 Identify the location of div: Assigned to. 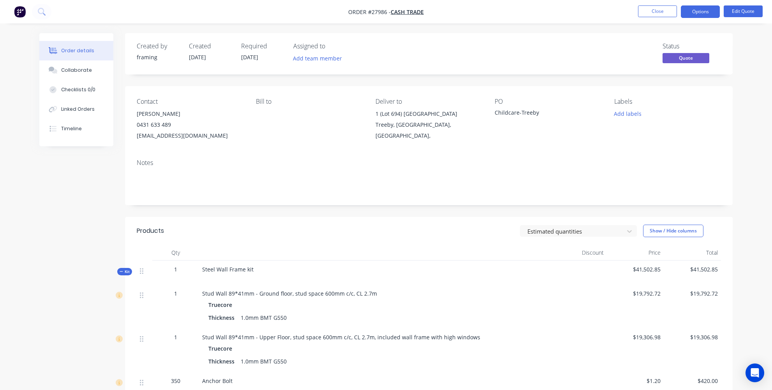
(332, 46).